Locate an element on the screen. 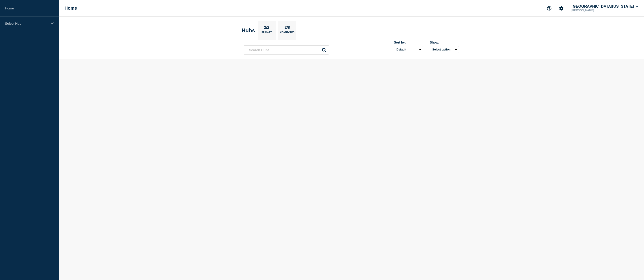 This screenshot has height=280, width=644. input: Search Hubs is located at coordinates (287, 50).